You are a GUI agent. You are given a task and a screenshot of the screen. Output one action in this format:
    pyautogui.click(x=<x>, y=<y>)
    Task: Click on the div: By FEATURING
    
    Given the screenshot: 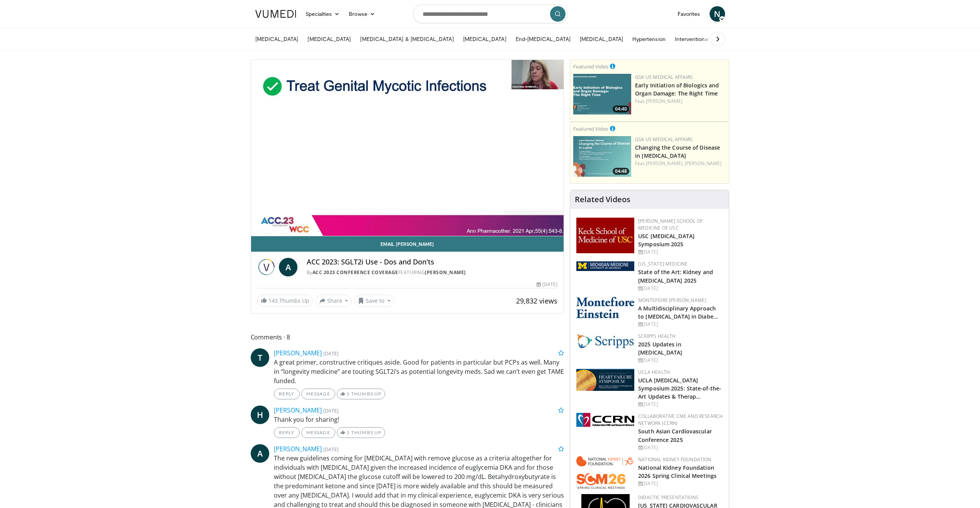 What is the action you would take?
    pyautogui.click(x=432, y=273)
    